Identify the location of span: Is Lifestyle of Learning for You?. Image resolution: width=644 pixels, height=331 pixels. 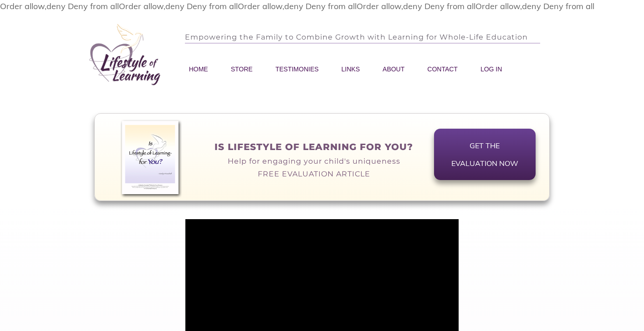
(314, 147).